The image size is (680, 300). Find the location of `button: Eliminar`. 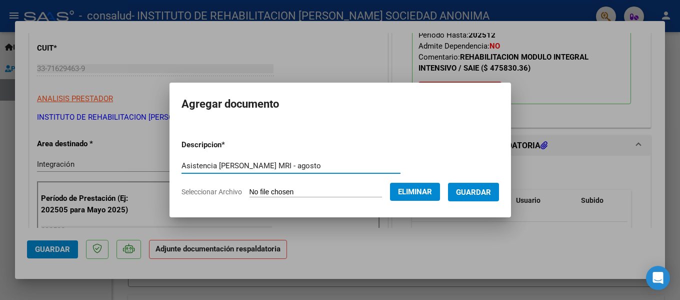

button: Eliminar is located at coordinates (415, 192).